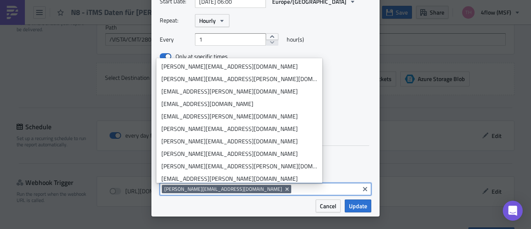  Describe the element at coordinates (239, 120) in the screenshot. I see `ul: selectable options` at that location.